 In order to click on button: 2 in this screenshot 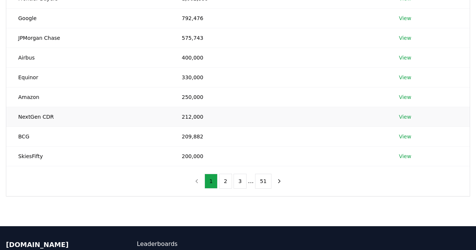, I will do `click(225, 181)`.